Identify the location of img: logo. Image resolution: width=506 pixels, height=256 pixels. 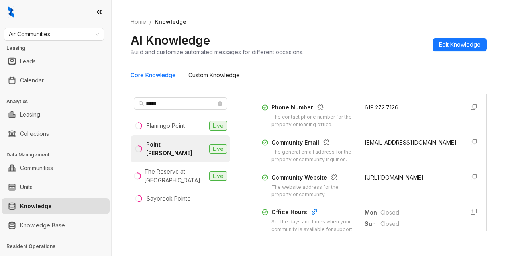
(11, 12).